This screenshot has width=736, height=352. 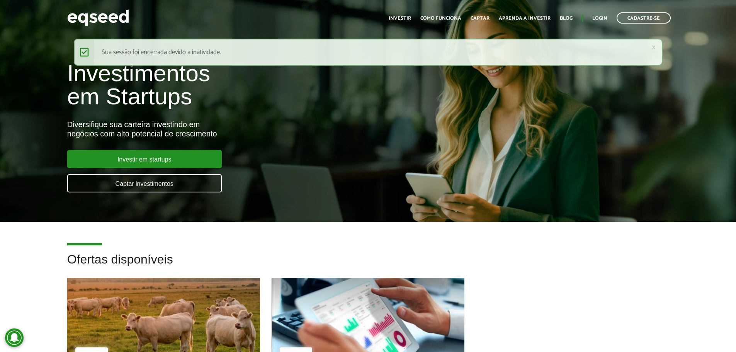 What do you see at coordinates (245, 85) in the screenshot?
I see `h1: Investimentos em Startups` at bounding box center [245, 85].